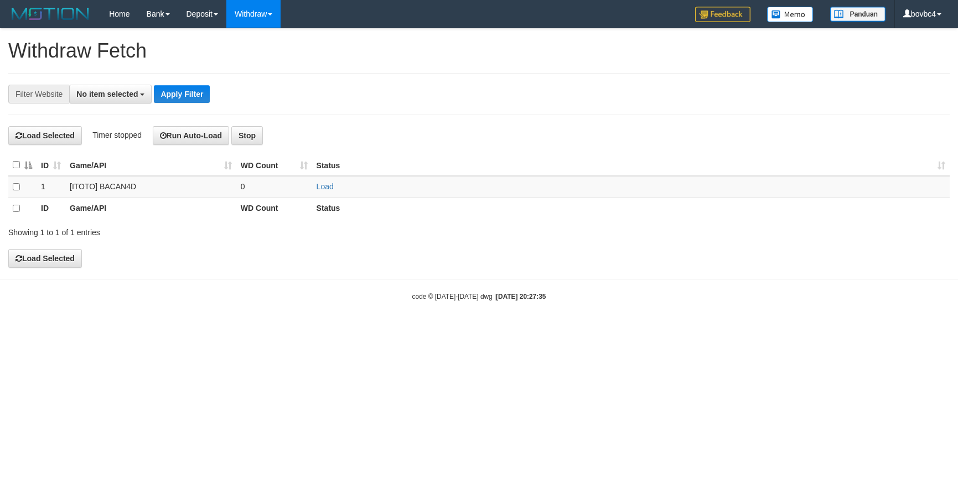 The width and height of the screenshot is (958, 477). I want to click on th: Status, so click(631, 208).